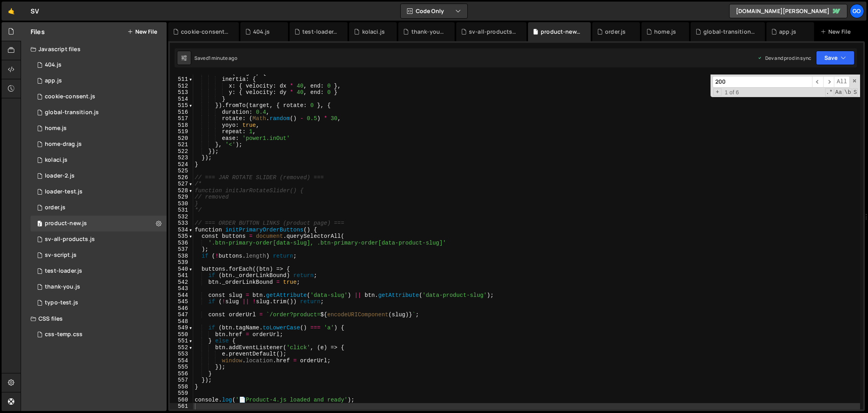 This screenshot has width=868, height=413. I want to click on a: go, so click(857, 11).